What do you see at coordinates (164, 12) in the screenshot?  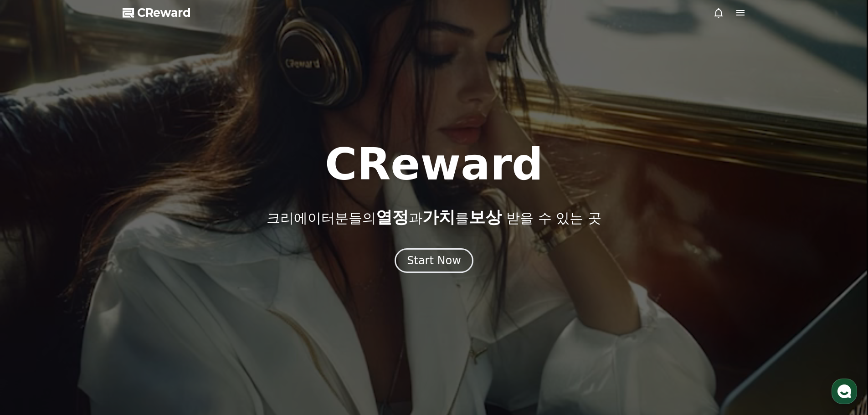 I see `span: CReward` at bounding box center [164, 12].